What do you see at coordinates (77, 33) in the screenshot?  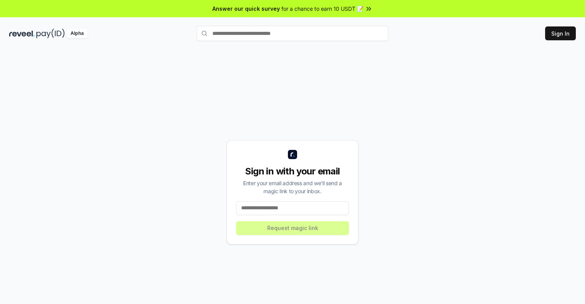 I see `div: Alpha` at bounding box center [77, 33].